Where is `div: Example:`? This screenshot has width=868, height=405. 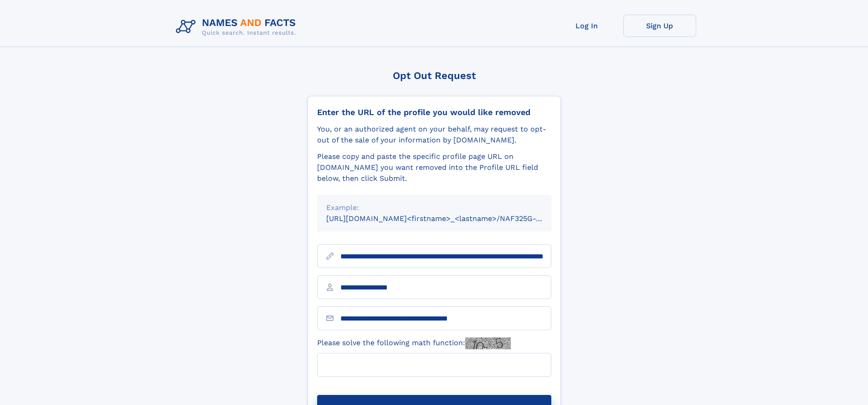
div: Example: is located at coordinates (434, 207).